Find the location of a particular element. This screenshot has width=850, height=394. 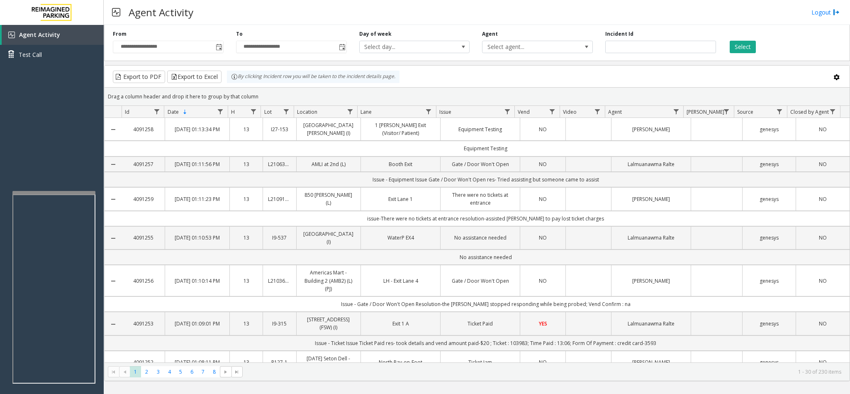

a: North Pay-on-Foot is located at coordinates (400, 362).